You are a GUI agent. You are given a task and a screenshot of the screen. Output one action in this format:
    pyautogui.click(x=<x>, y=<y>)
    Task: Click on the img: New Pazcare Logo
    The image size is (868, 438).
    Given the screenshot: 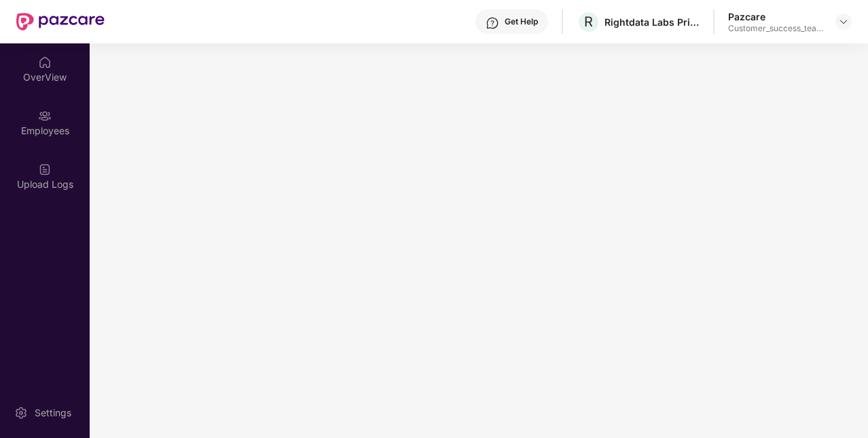 What is the action you would take?
    pyautogui.click(x=60, y=22)
    